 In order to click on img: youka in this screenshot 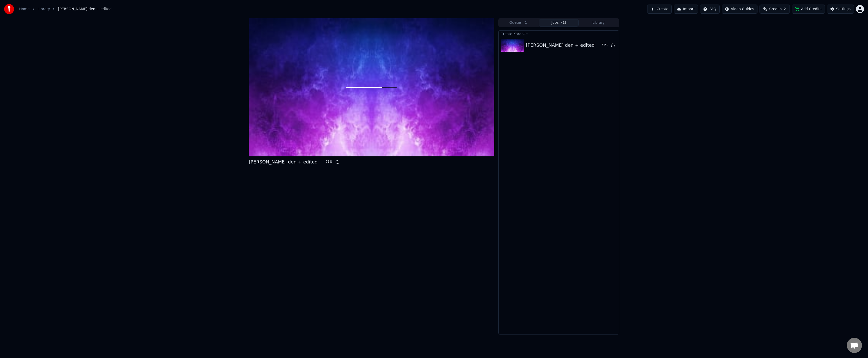, I will do `click(9, 9)`.